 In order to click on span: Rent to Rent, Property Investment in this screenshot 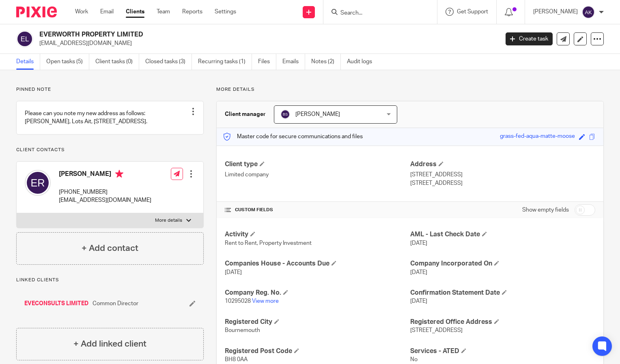, I will do `click(268, 243)`.